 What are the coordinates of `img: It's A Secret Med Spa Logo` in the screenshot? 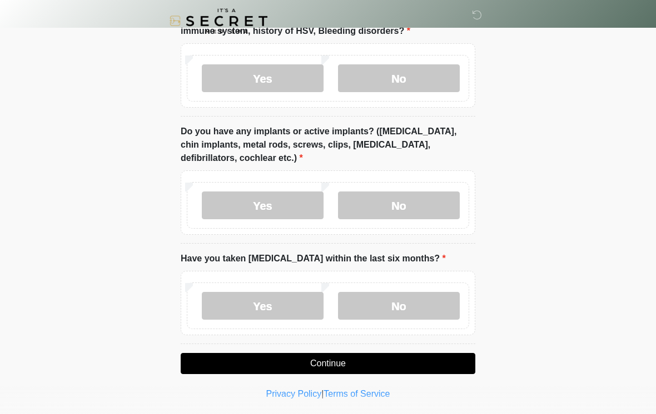 It's located at (218, 21).